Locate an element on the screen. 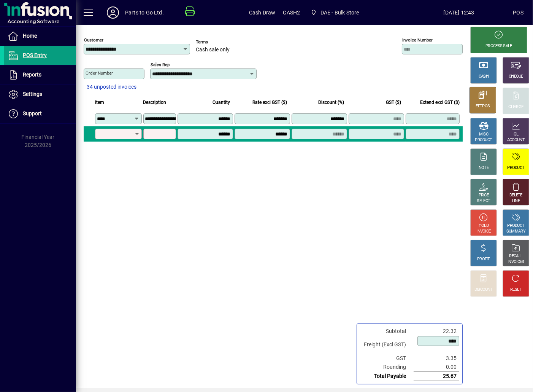 Image resolution: width=533 pixels, height=392 pixels. div: Parts to Go Ltd. is located at coordinates (144, 13).